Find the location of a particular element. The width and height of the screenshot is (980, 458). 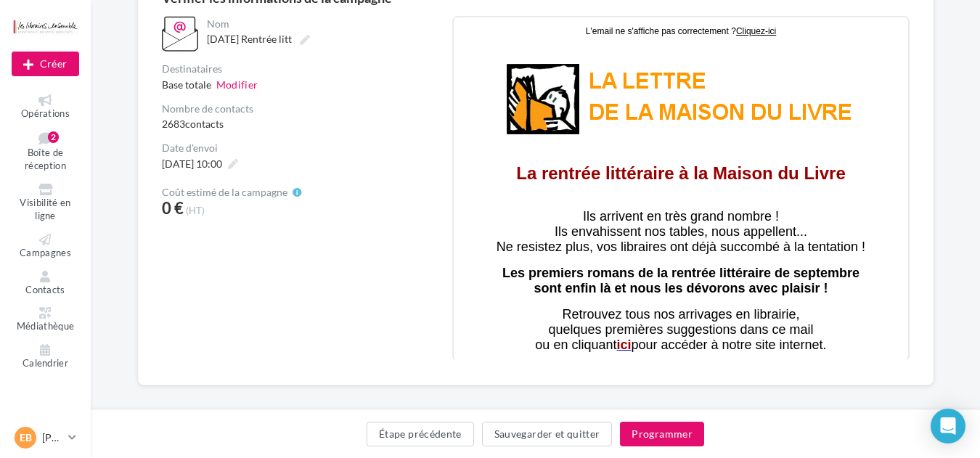

button: Créer is located at coordinates (45, 63).